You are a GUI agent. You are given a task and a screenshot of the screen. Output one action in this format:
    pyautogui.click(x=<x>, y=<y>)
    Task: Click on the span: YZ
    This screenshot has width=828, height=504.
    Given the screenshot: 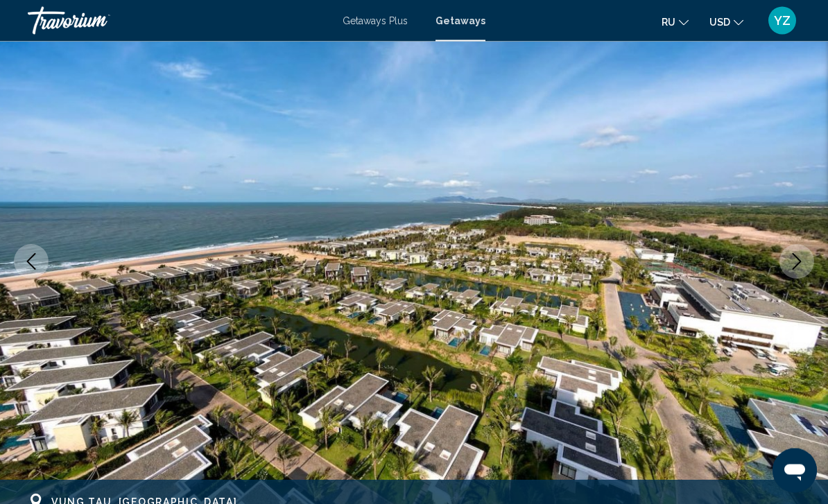 What is the action you would take?
    pyautogui.click(x=782, y=20)
    